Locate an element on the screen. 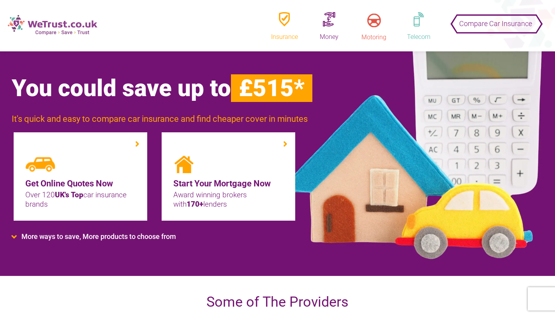 This screenshot has height=316, width=555. li: More ways to save, More products to choose from is located at coordinates (237, 237).